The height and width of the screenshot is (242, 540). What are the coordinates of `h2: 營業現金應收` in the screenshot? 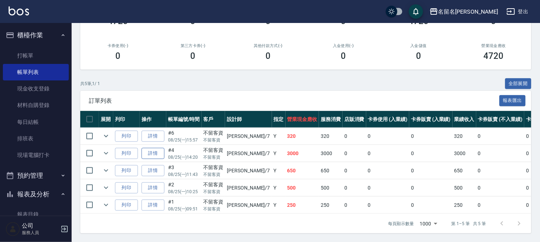 It's located at (494, 46).